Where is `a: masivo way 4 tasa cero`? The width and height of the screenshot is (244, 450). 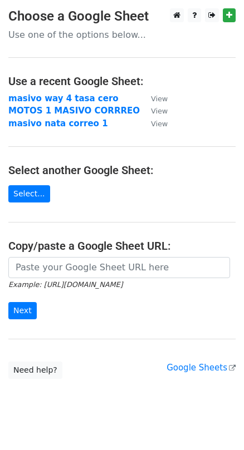 a: masivo way 4 tasa cero is located at coordinates (63, 98).